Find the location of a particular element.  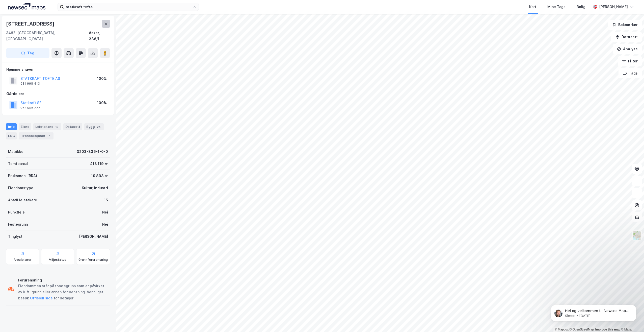

div: Bolig is located at coordinates (581, 7).